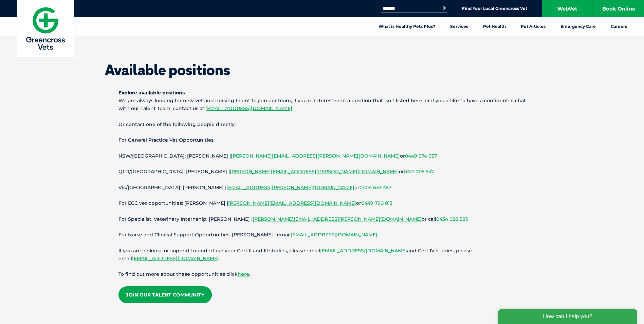  Describe the element at coordinates (322, 274) in the screenshot. I see `p: To find out more about these opportunities click .` at that location.